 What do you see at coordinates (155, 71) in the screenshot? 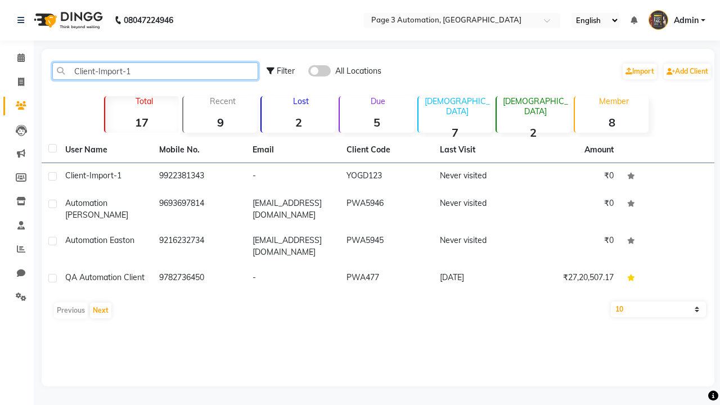
I see `input: Search by Name/Mobile/Email/Code` at bounding box center [155, 71].